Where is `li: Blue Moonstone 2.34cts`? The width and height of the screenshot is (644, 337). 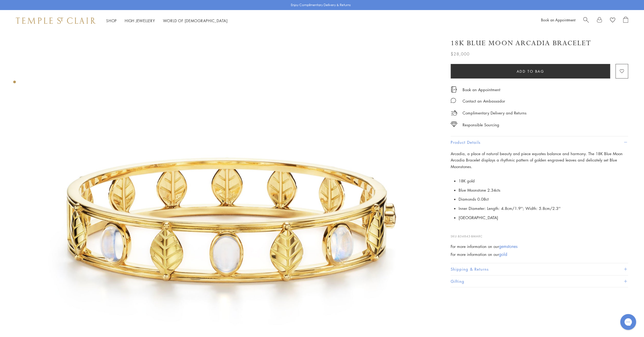
li: Blue Moonstone 2.34cts is located at coordinates (543, 190).